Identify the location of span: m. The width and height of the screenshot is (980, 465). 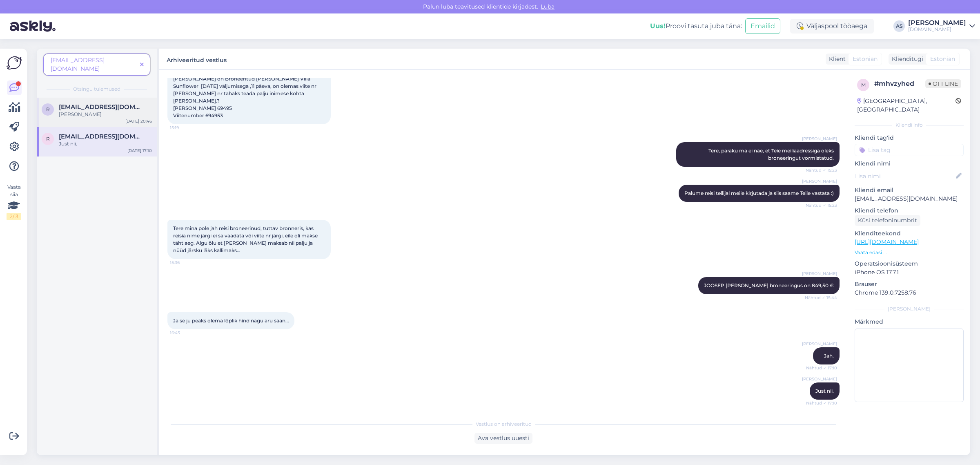
(863, 84).